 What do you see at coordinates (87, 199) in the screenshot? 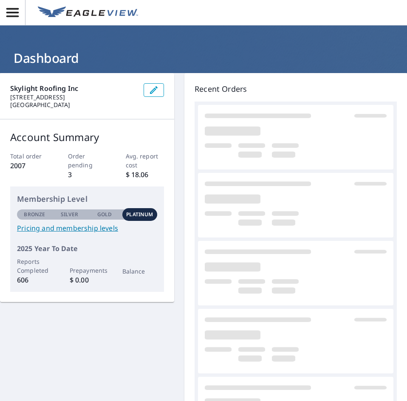
I see `p: Membership Level` at bounding box center [87, 199].